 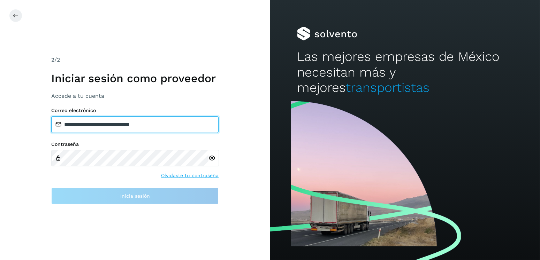 I want to click on span: transportistas, so click(x=388, y=87).